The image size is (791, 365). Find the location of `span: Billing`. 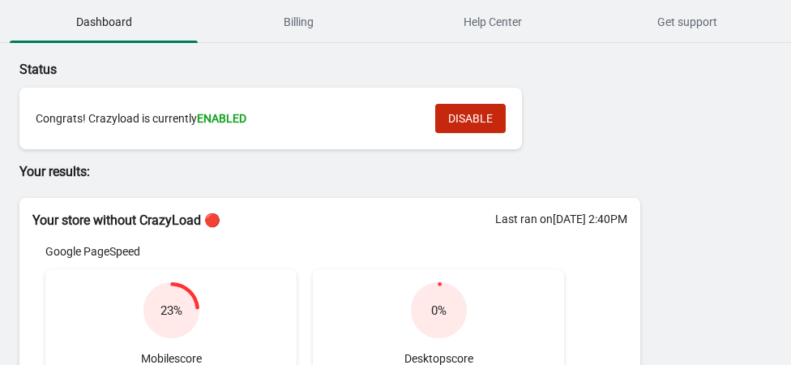

span: Billing is located at coordinates (298, 22).